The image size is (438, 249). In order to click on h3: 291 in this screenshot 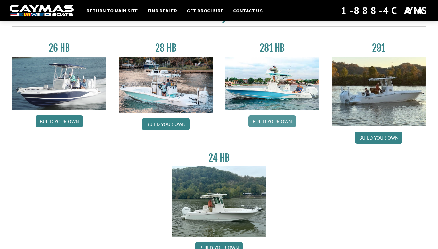, I will do `click(378, 48)`.